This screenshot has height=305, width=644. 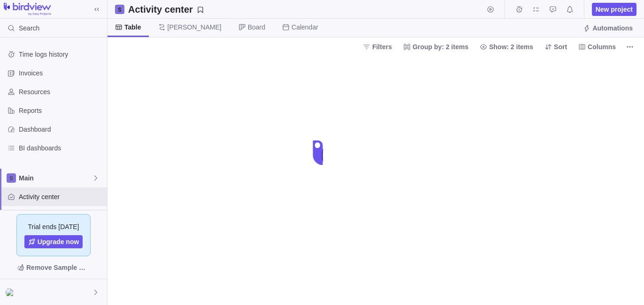 I want to click on span: Start timer, so click(x=491, y=9).